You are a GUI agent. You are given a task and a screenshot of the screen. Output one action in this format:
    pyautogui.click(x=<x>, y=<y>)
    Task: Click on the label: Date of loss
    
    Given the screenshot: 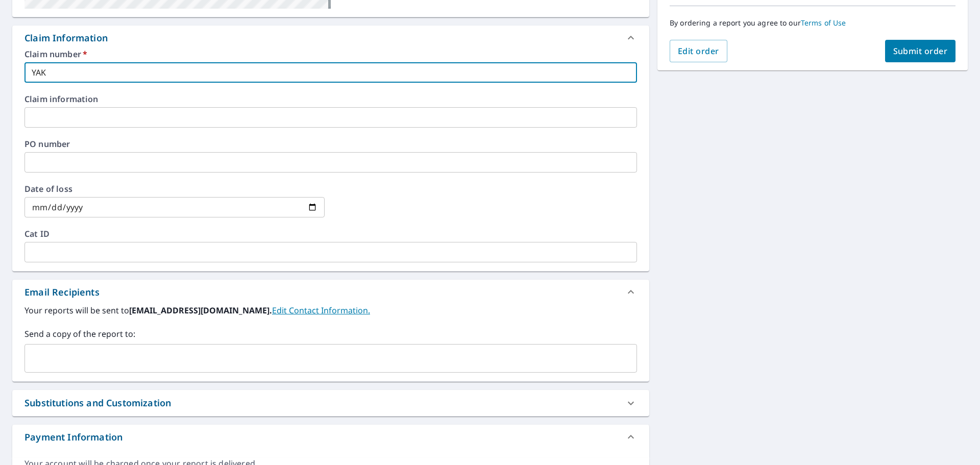 What is the action you would take?
    pyautogui.click(x=175, y=189)
    